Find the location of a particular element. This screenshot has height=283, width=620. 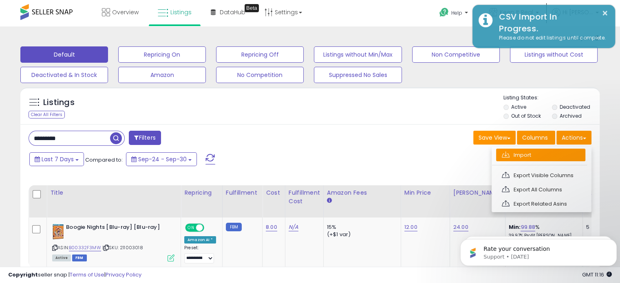

span: Overview is located at coordinates (125, 12).